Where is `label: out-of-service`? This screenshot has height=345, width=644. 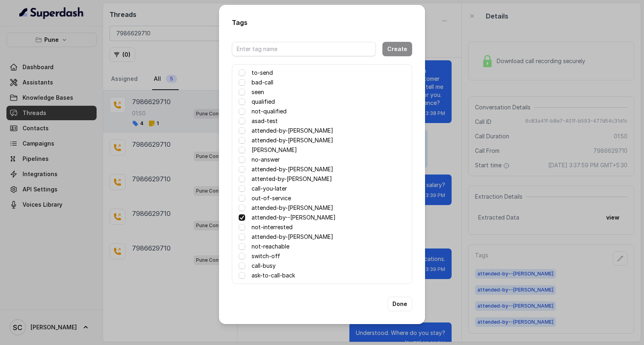 label: out-of-service is located at coordinates (271, 198).